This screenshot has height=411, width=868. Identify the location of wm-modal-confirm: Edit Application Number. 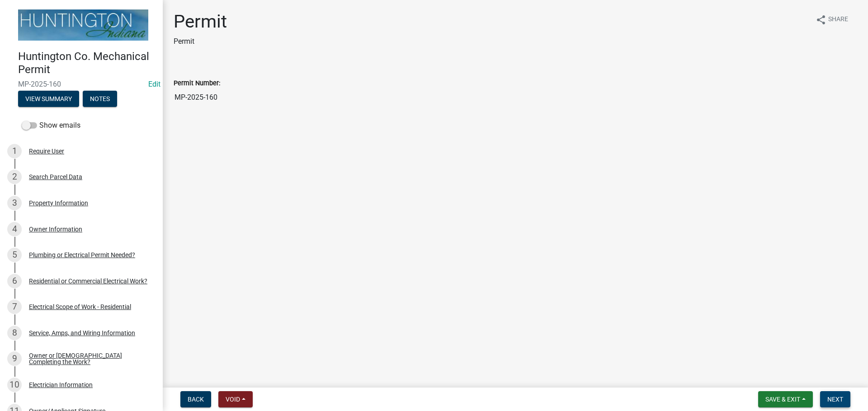
(154, 84).